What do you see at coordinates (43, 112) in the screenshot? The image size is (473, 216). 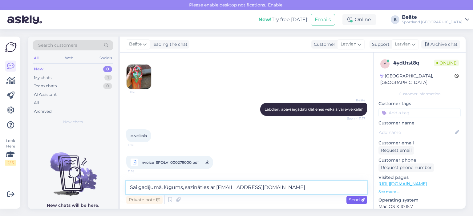 I see `div: Archived` at bounding box center [43, 112].